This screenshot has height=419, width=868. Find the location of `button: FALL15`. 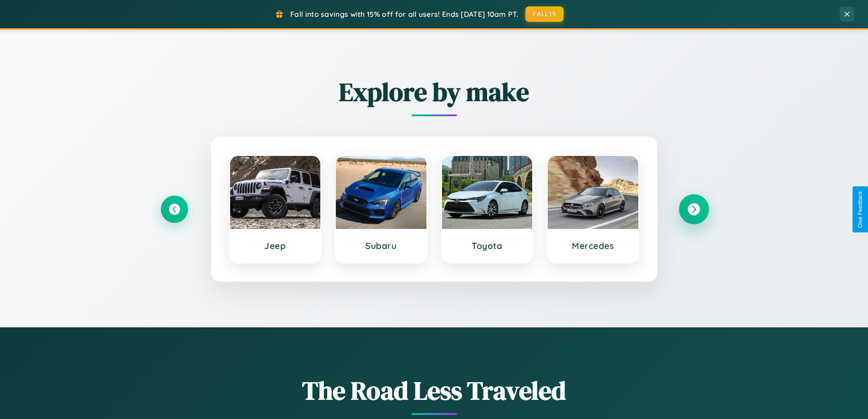

button: FALL15 is located at coordinates (545, 14).